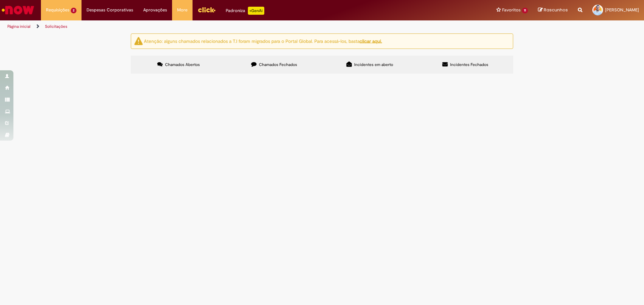 This screenshot has width=644, height=305. Describe the element at coordinates (182, 65) in the screenshot. I see `span: Chamados Abertos` at that location.